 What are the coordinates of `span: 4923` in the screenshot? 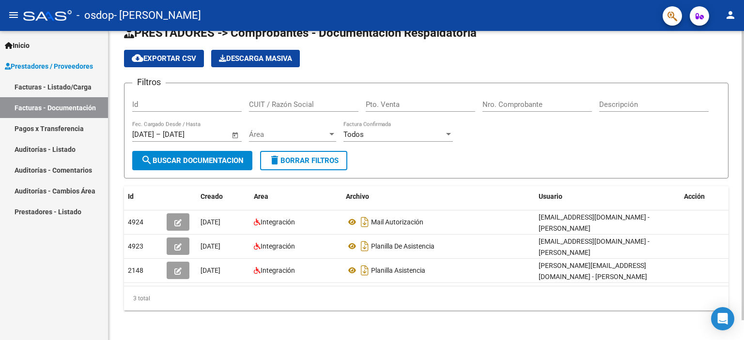 It's located at (136, 246).